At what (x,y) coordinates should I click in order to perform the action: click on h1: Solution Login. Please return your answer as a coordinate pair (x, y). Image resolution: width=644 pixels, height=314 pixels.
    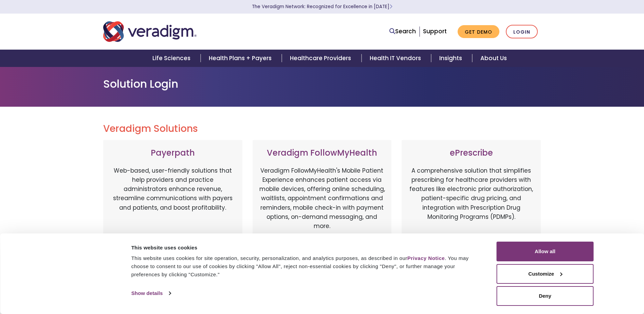
    Looking at the image, I should click on (322, 84).